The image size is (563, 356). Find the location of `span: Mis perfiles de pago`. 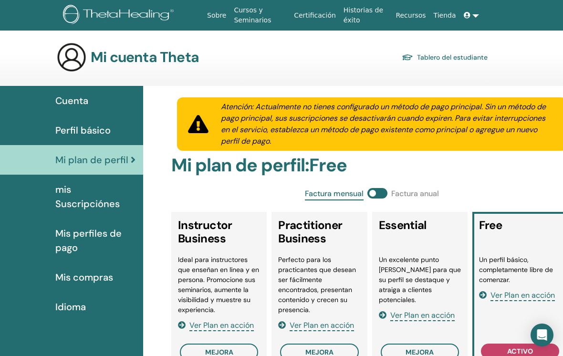

span: Mis perfiles de pago is located at coordinates (95, 241).